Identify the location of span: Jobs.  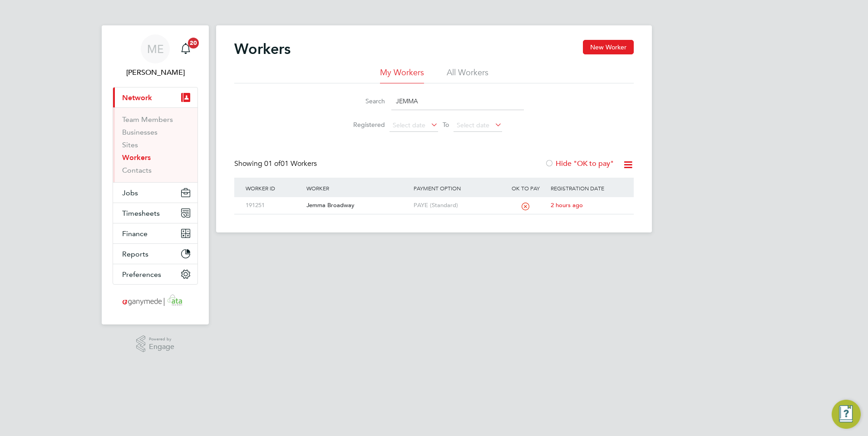
(130, 193).